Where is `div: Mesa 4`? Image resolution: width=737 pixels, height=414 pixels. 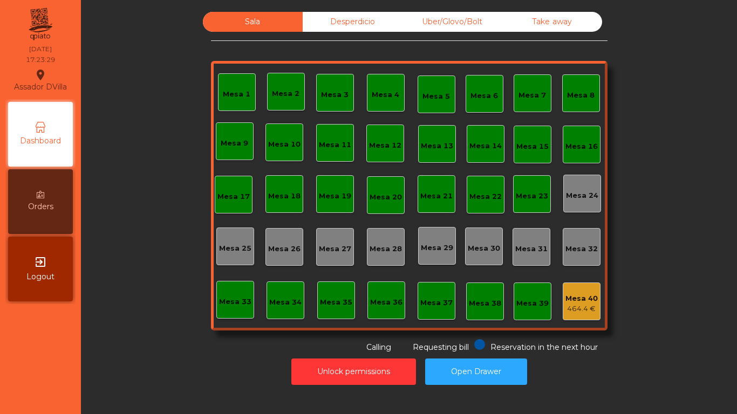
div: Mesa 4 is located at coordinates (385, 95).